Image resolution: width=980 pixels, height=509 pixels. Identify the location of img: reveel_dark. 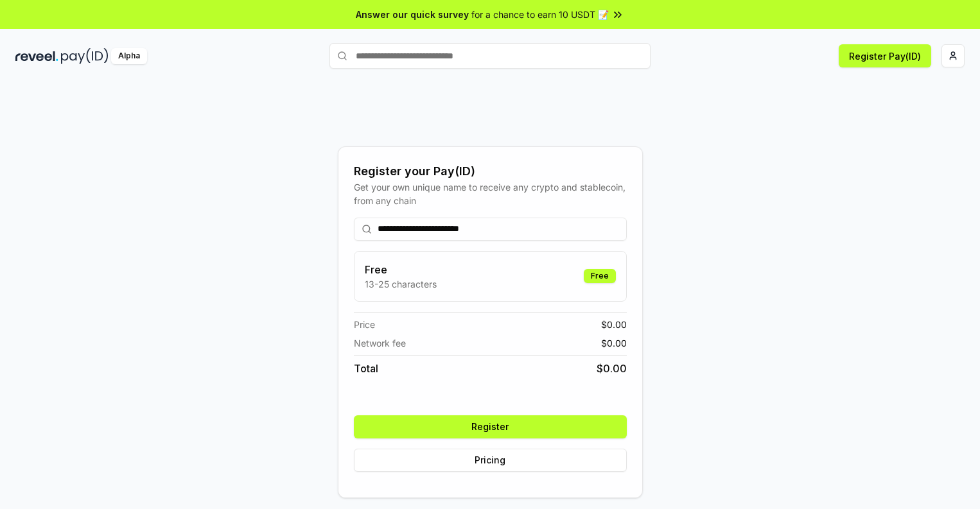
(37, 56).